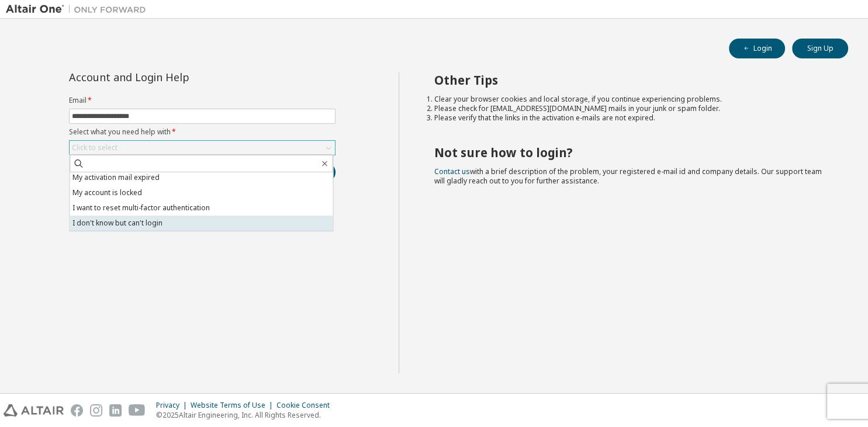  Describe the element at coordinates (96, 411) in the screenshot. I see `img: instagram.svg` at that location.